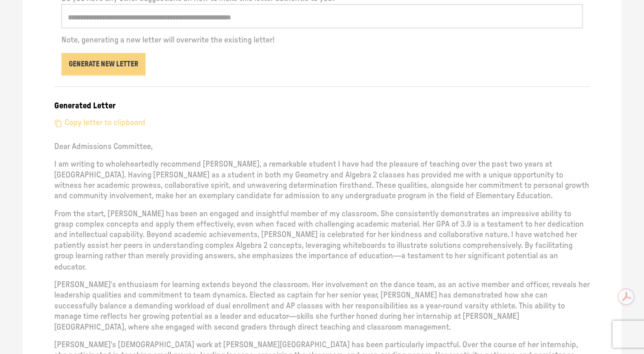 Image resolution: width=644 pixels, height=354 pixels. What do you see at coordinates (322, 106) in the screenshot?
I see `p: Generated Letter` at bounding box center [322, 106].